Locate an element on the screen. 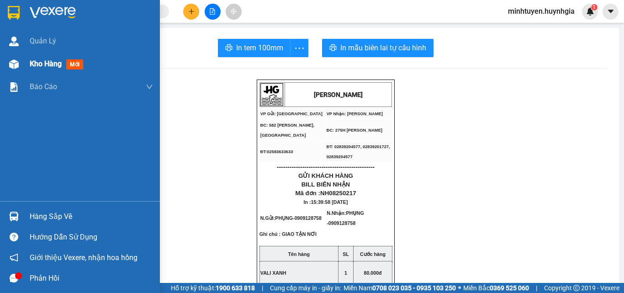  button: printerIn mẫu biên lai tự cấu hình is located at coordinates (378, 48).